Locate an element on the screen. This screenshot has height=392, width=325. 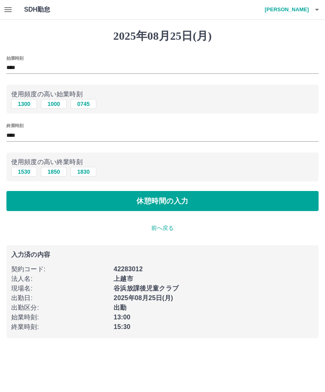
b: 上越市 is located at coordinates (123, 279).